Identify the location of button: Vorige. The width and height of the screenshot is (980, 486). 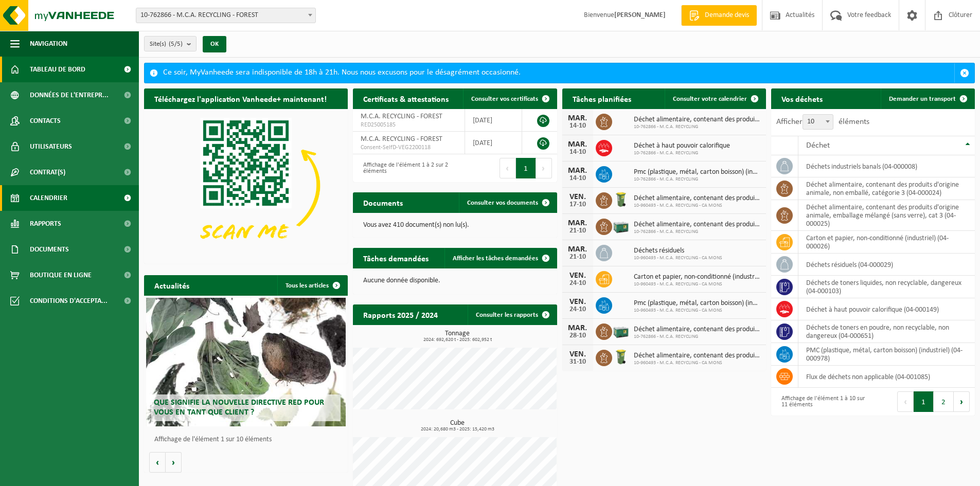
(157, 462).